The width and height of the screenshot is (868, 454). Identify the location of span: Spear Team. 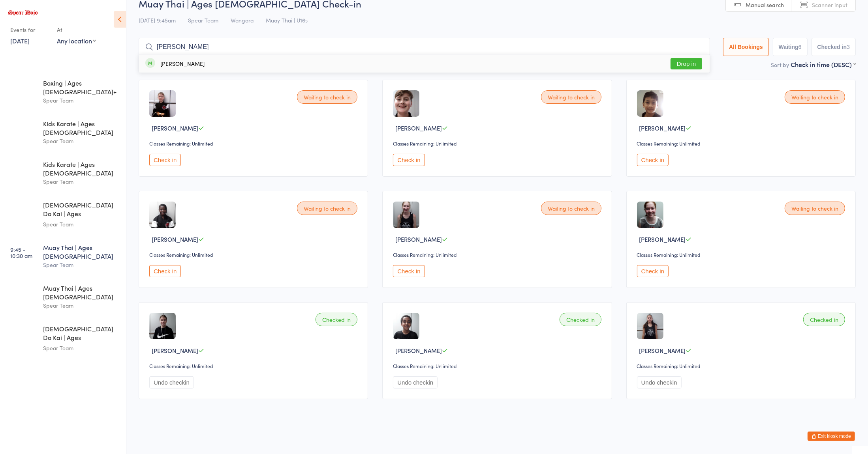
(203, 20).